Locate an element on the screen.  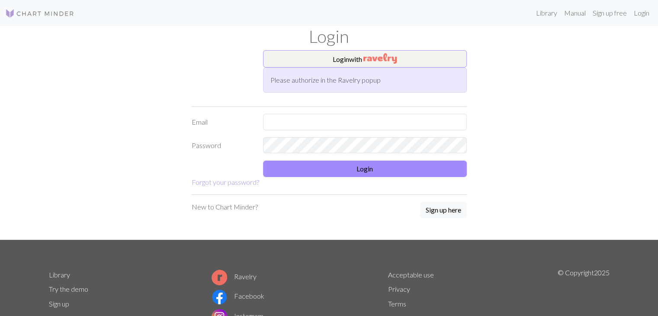
button: Login is located at coordinates (365, 169).